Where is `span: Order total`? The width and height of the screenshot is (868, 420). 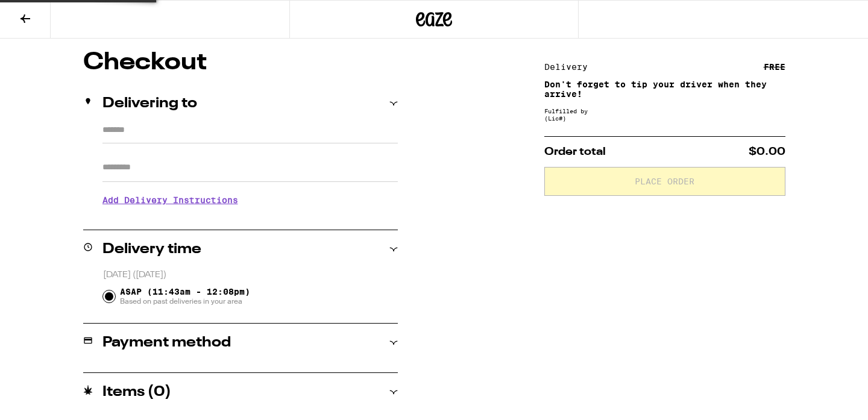 span: Order total is located at coordinates (575, 152).